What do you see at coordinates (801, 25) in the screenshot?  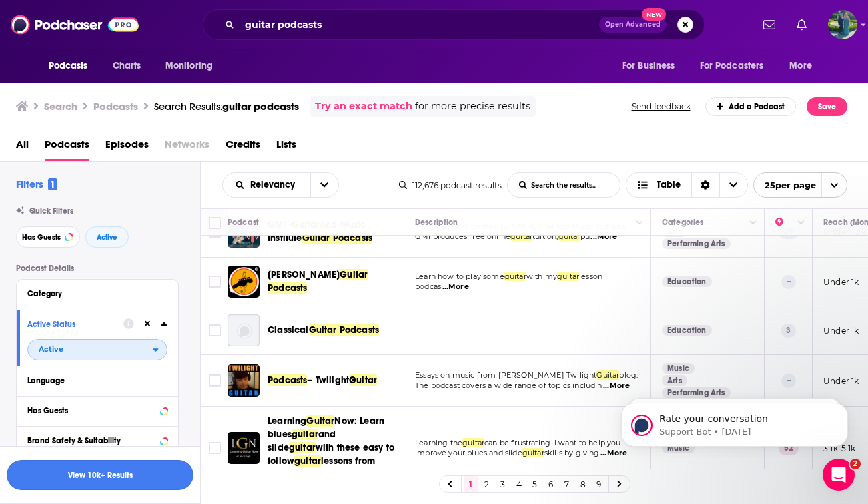 I see `a: Show notifications dropdown` at bounding box center [801, 25].